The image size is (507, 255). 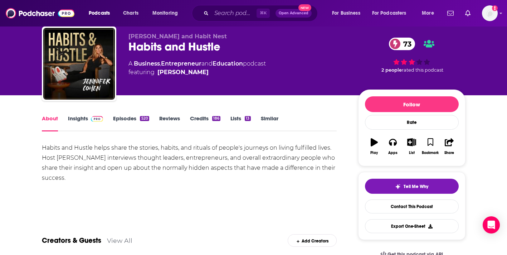 What do you see at coordinates (305, 8) in the screenshot?
I see `span: New` at bounding box center [305, 8].